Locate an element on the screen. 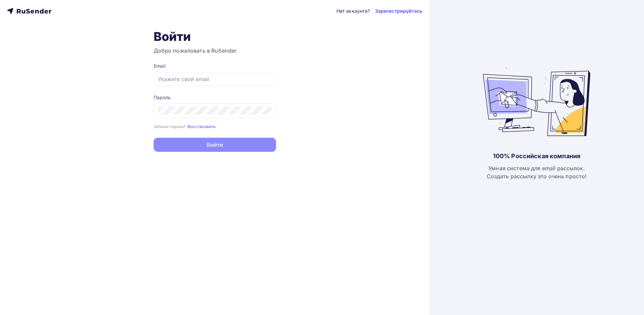 The height and width of the screenshot is (315, 644). button: Войти is located at coordinates (215, 145).